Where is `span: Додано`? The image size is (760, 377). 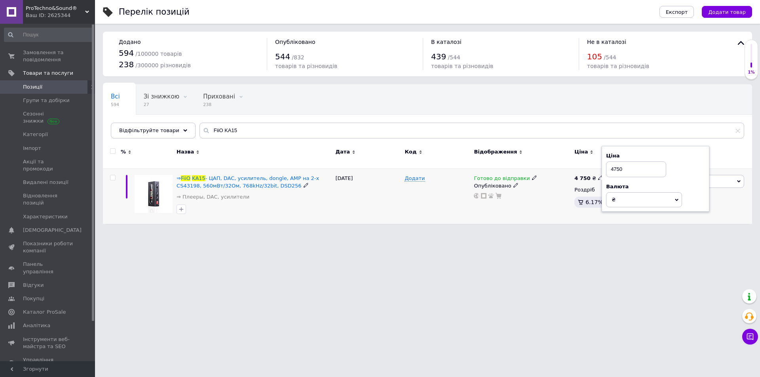 span: Додано is located at coordinates (129, 42).